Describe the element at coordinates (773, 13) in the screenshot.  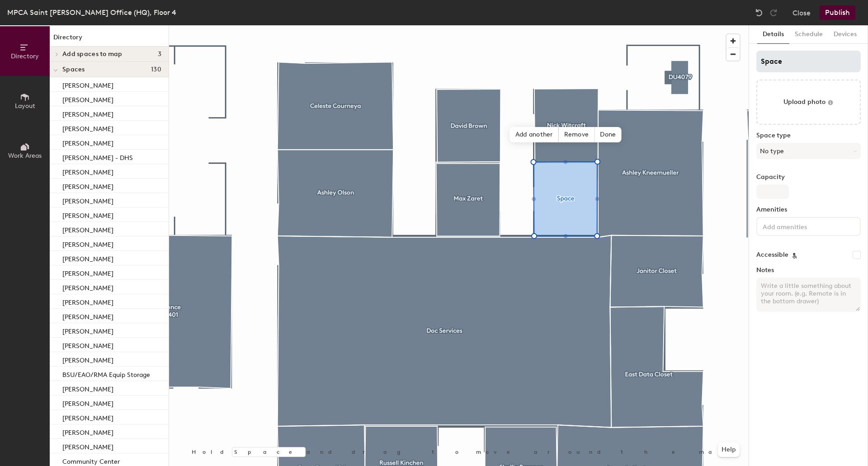
I see `img: Redo` at that location.